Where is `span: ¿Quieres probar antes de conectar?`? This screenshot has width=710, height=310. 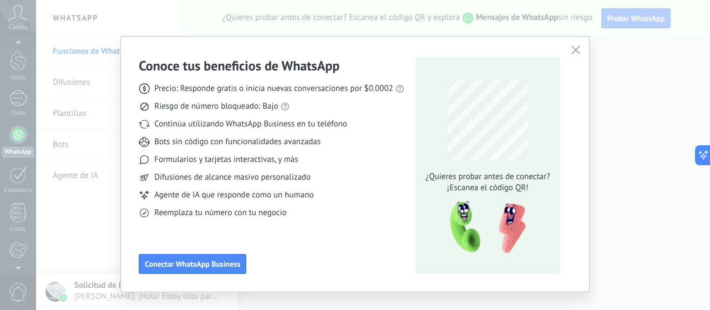
span: ¿Quieres probar antes de conectar? is located at coordinates (488, 177).